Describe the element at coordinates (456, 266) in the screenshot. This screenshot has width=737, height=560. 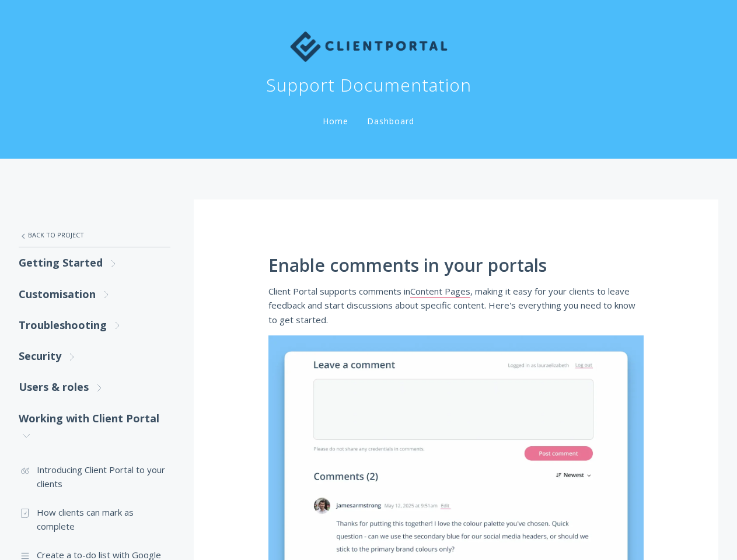
I see `h1: Enable comments in your portals` at that location.